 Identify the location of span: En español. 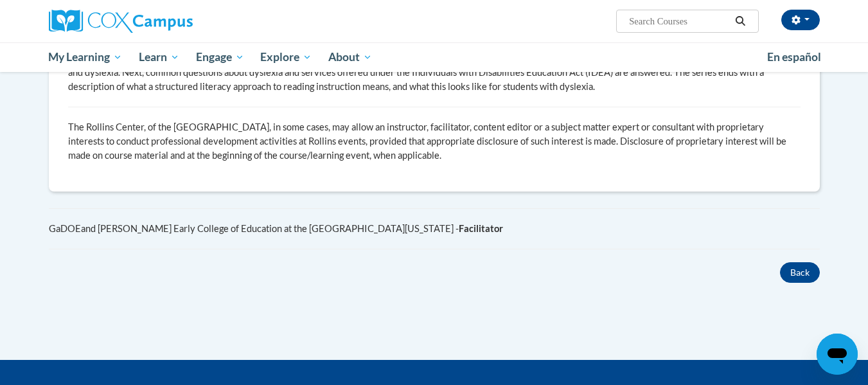
(794, 56).